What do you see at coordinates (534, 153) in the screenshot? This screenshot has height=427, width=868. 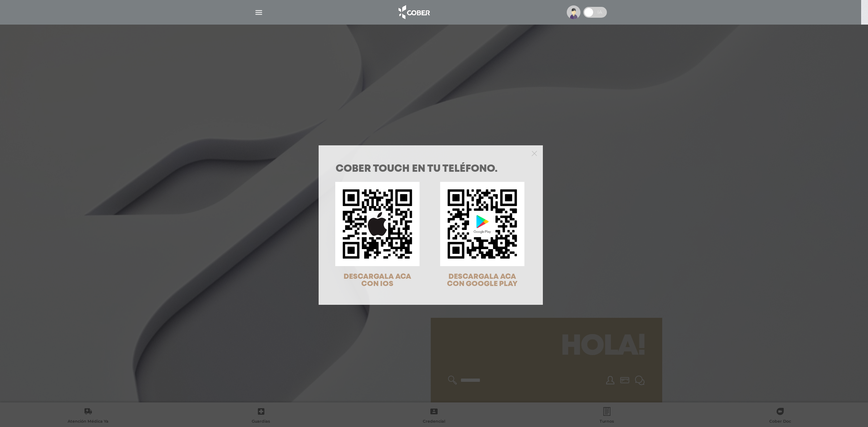 I see `button: Close` at bounding box center [534, 153].